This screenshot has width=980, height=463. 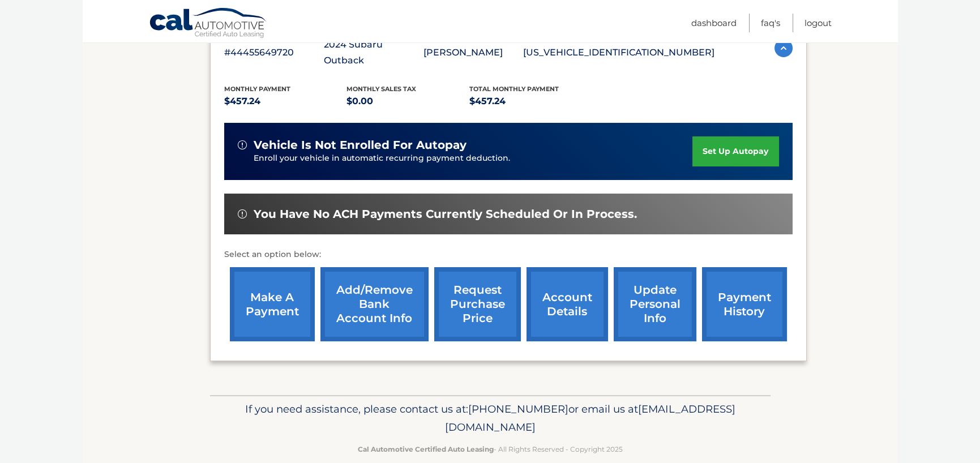 I want to click on a: account details, so click(x=567, y=304).